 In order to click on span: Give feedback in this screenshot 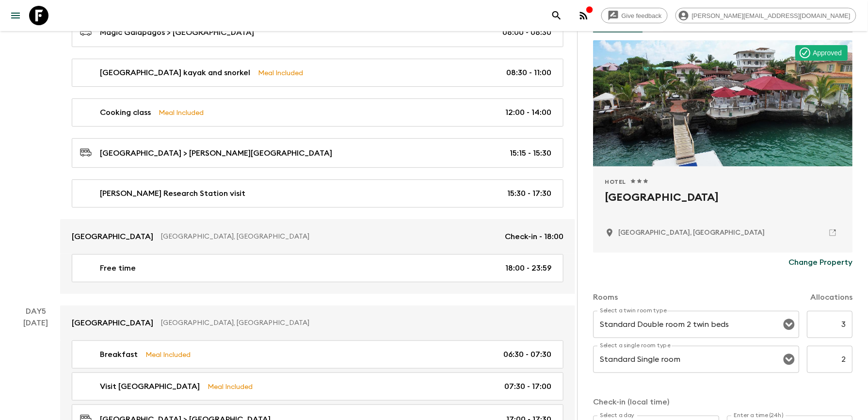, I will do `click(641, 16)`.